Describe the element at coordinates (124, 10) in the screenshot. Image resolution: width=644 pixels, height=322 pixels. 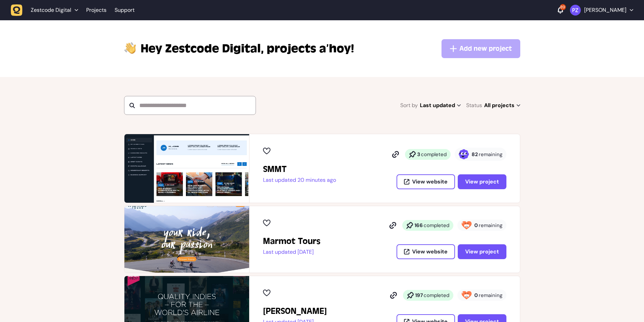
I see `a: Support` at that location.